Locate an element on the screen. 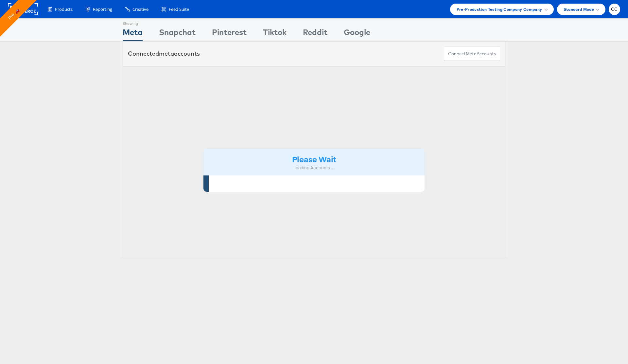 This screenshot has height=364, width=628. span: Standard Mode is located at coordinates (579, 9).